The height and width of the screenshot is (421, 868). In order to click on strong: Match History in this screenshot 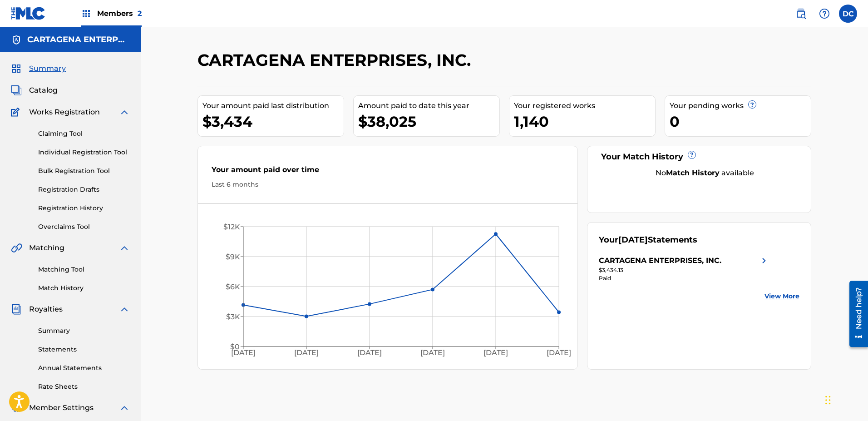, I will do `click(693, 173)`.